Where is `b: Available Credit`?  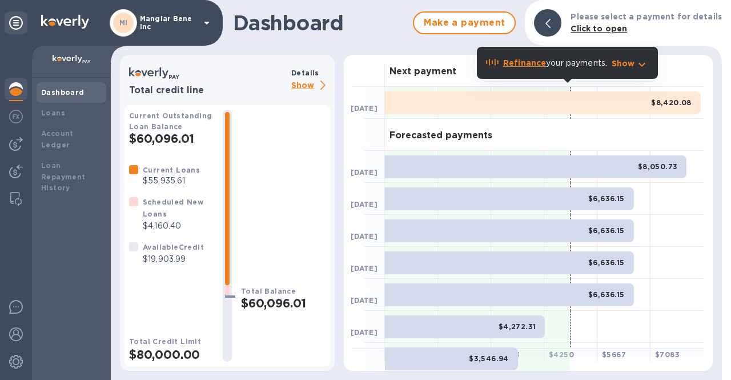
b: Available Credit is located at coordinates (173, 247).